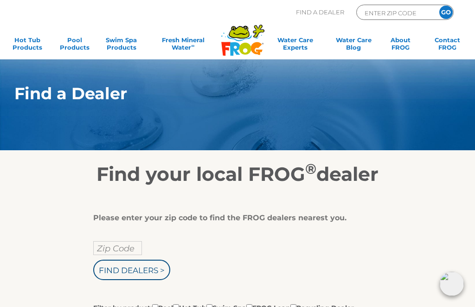  Describe the element at coordinates (447, 45) in the screenshot. I see `a: ContactFROG` at that location.